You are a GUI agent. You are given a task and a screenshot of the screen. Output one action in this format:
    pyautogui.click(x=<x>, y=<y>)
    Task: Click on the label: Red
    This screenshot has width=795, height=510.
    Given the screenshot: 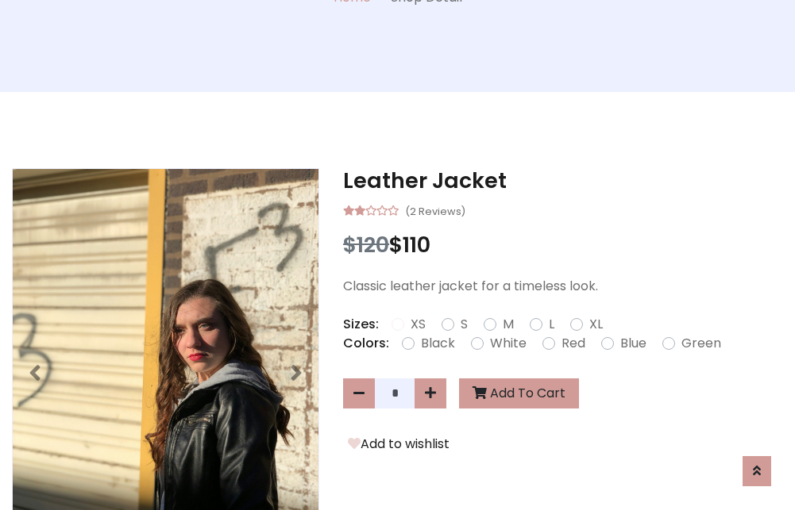 What is the action you would take?
    pyautogui.click(x=573, y=344)
    